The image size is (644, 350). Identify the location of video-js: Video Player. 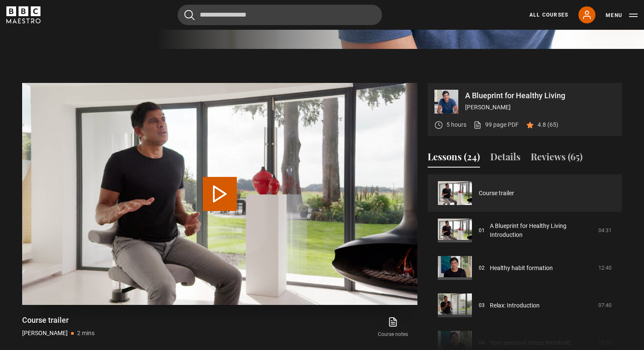
(220, 194).